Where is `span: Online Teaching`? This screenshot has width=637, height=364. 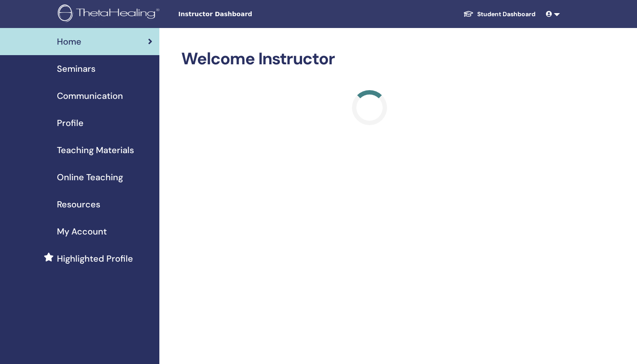
span: Online Teaching is located at coordinates (90, 178).